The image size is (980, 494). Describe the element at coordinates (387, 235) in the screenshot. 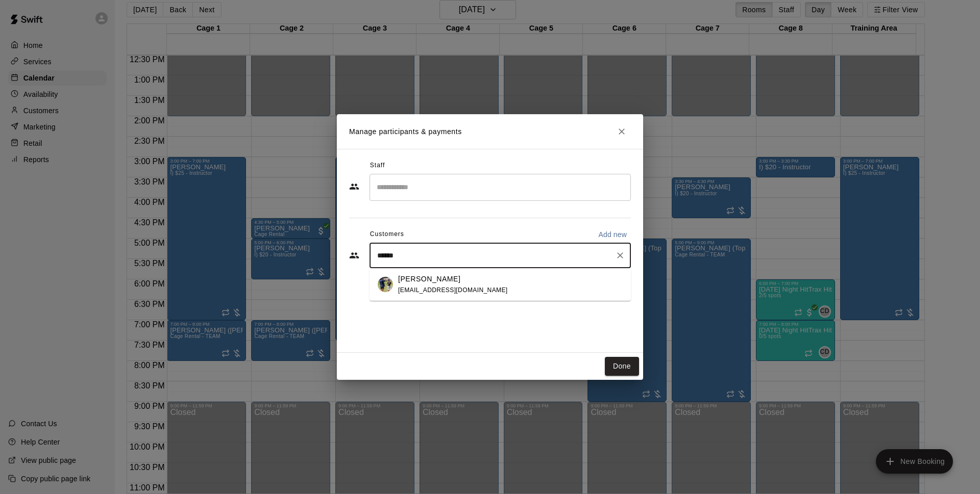

I see `span: Customers` at that location.